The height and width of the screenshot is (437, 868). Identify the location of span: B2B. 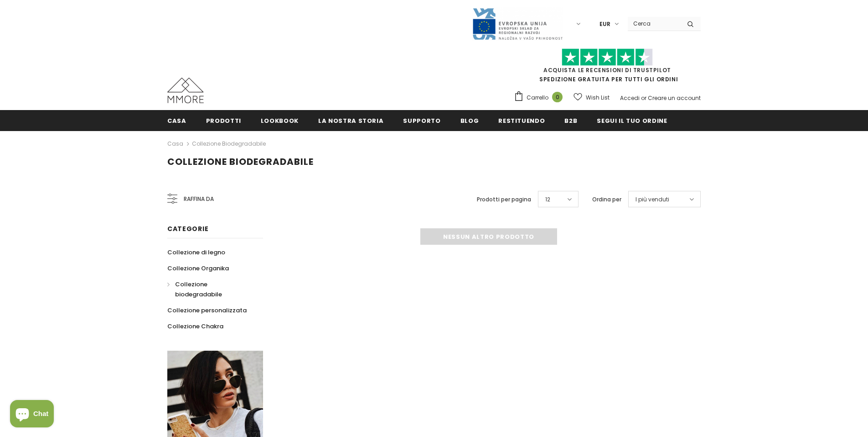
(571, 120).